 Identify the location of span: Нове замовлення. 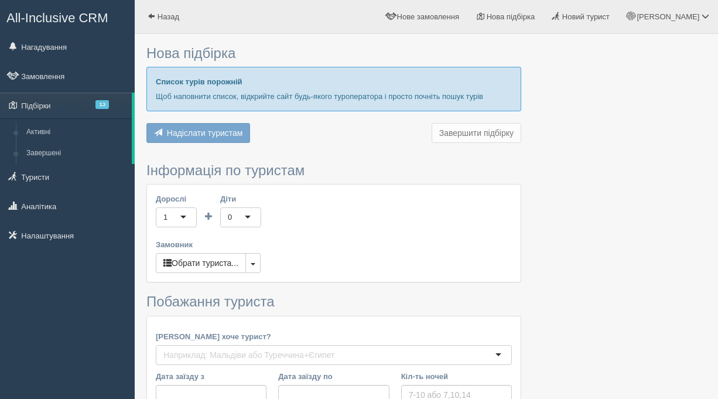
(428, 16).